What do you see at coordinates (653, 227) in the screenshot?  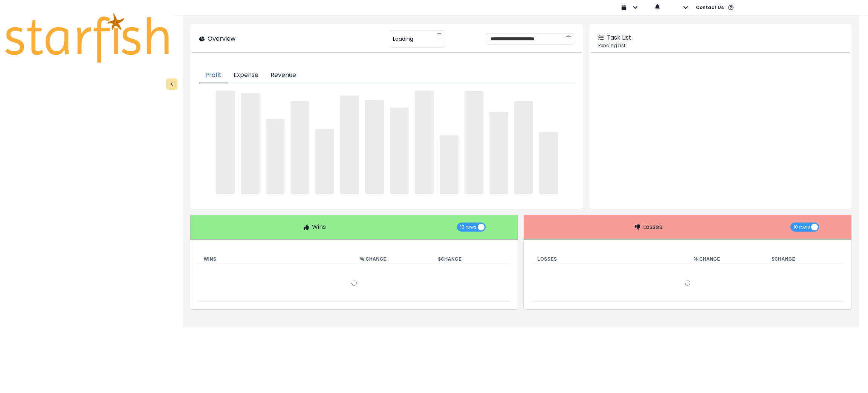 I see `p: Losses` at bounding box center [653, 227].